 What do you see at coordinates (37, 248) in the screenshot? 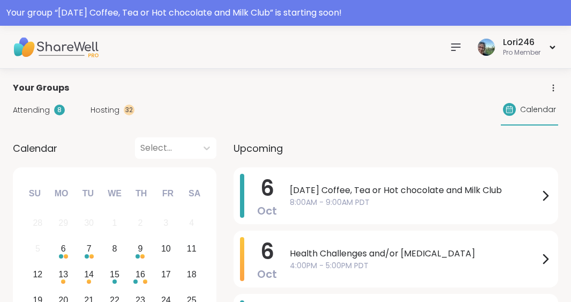
I see `div: 5` at bounding box center [37, 248].